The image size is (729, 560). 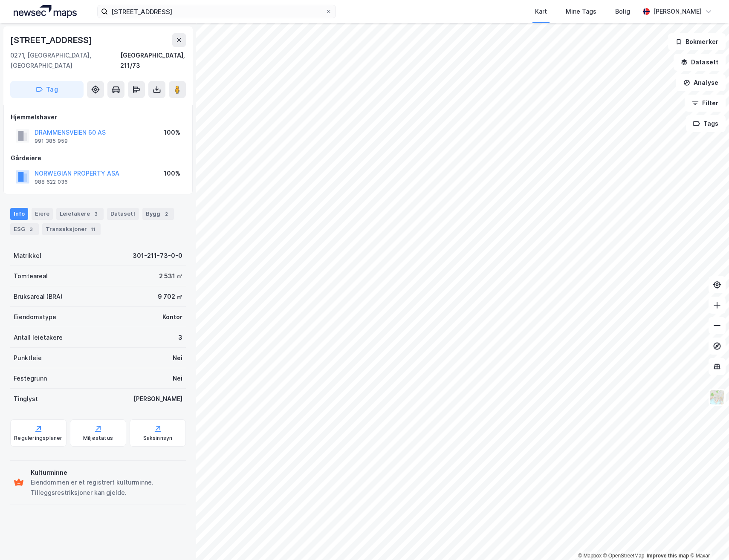 What do you see at coordinates (107, 488) in the screenshot?
I see `div: Eiendommen er et registrert kulturminne. Tilleggsrestriksjoner kan gjelde.` at bounding box center [107, 488].